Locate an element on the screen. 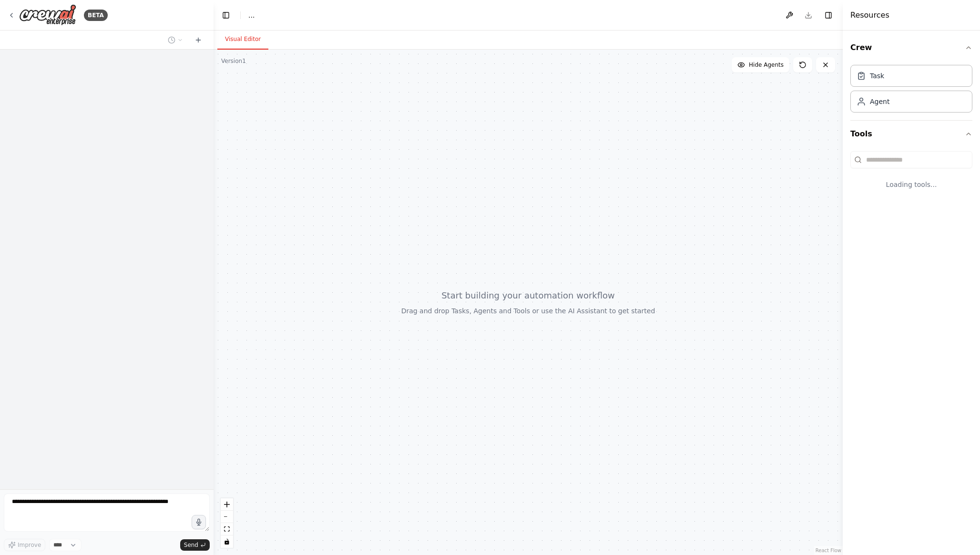 The image size is (980, 555). div: Version 1 is located at coordinates (234, 61).